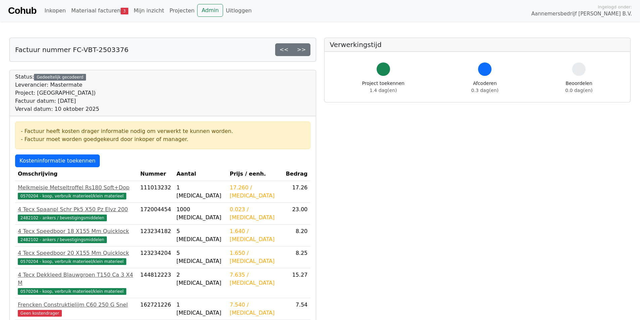  What do you see at coordinates (578, 87) in the screenshot?
I see `div: Beoordelen` at bounding box center [578, 87].